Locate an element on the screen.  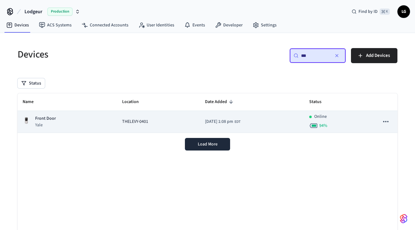
span: Load More is located at coordinates (207, 144).